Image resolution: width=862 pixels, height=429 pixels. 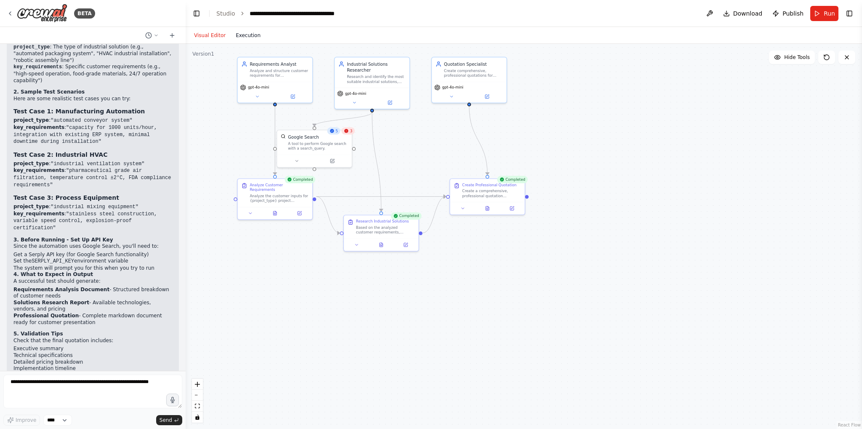 I want to click on span: 3, so click(x=352, y=131).